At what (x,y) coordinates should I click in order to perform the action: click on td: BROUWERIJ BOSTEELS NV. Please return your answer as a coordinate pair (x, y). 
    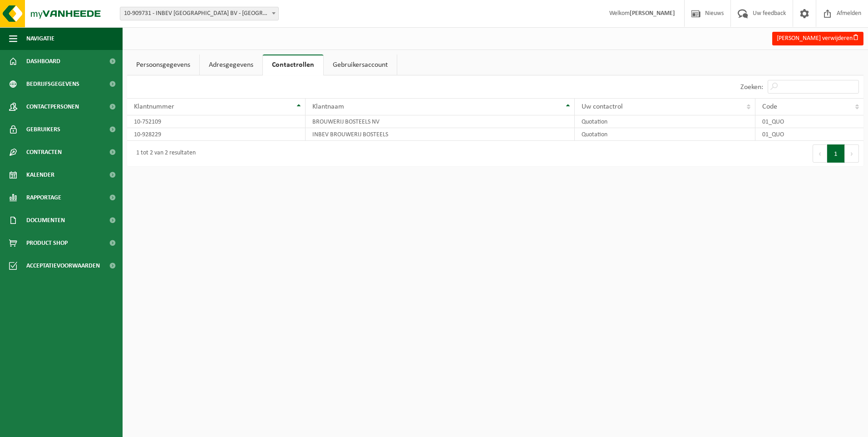
    Looking at the image, I should click on (440, 122).